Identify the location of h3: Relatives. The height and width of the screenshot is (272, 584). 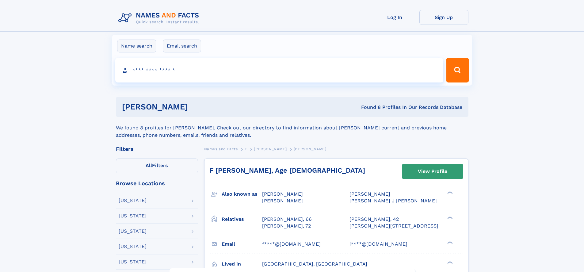
(242, 219).